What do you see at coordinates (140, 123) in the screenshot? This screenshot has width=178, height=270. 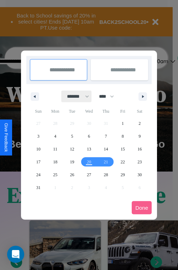 I see `span: 2` at bounding box center [140, 123].